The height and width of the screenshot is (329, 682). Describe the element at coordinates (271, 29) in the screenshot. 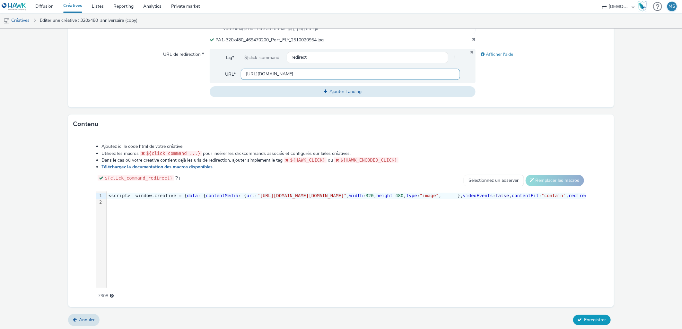

I see `span: Votre image doit être au format .jpg, .png ou .gif` at that location.